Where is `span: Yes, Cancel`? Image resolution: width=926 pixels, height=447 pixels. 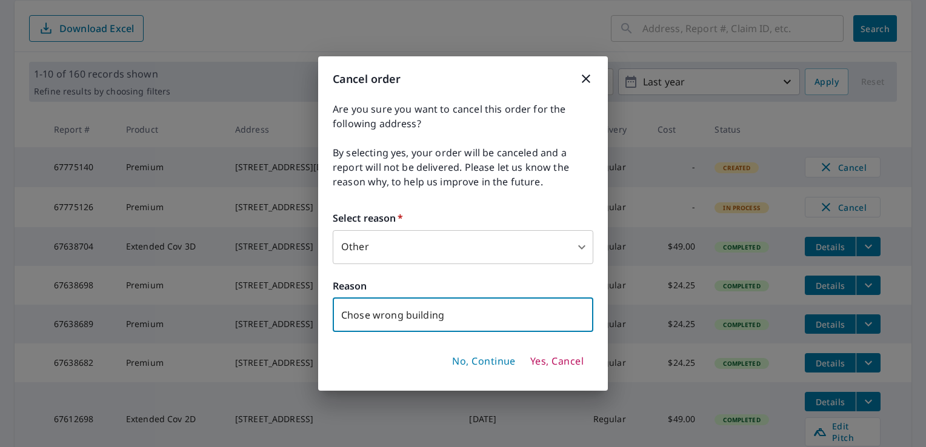
span: Yes, Cancel is located at coordinates (557, 362).